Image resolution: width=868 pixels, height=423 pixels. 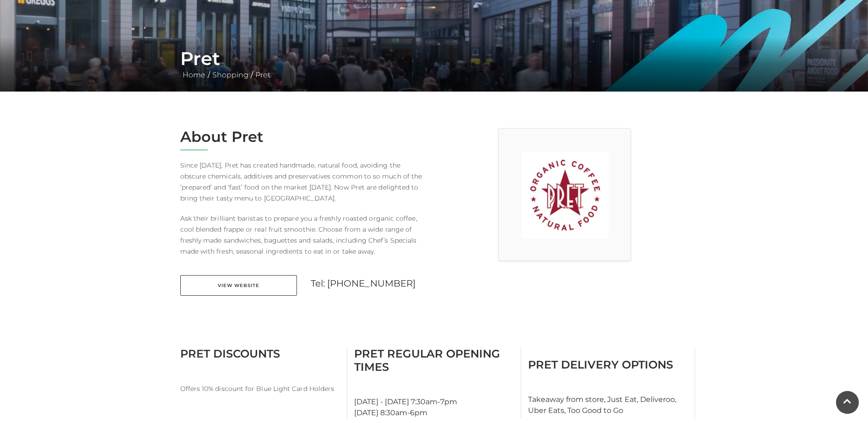 I want to click on a: View Website, so click(x=239, y=285).